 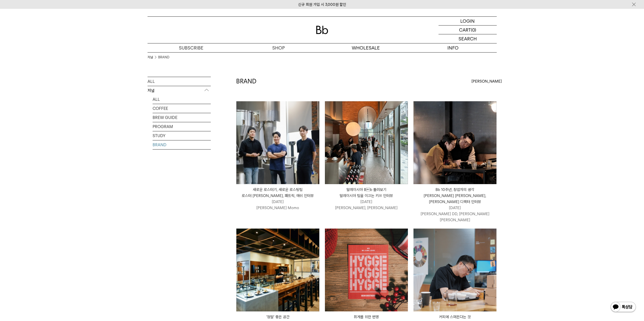 What do you see at coordinates (179, 91) in the screenshot?
I see `p: 저널` at bounding box center [179, 91].